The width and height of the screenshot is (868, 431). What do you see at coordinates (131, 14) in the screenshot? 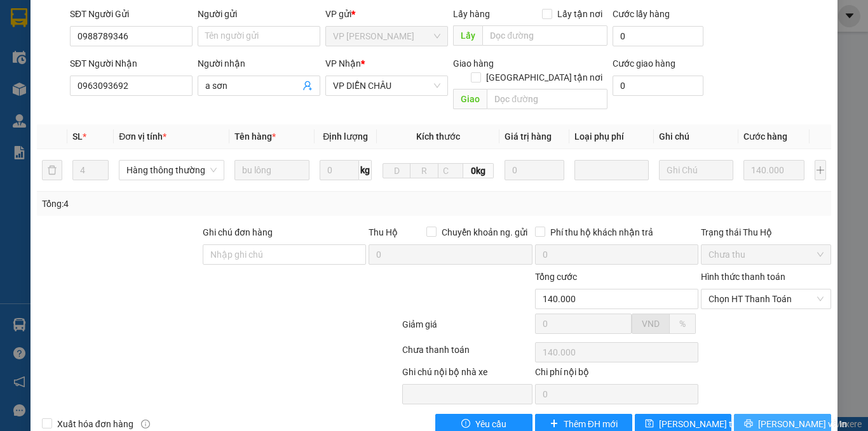
I see `div: SĐT Người Gửi` at bounding box center [131, 14].